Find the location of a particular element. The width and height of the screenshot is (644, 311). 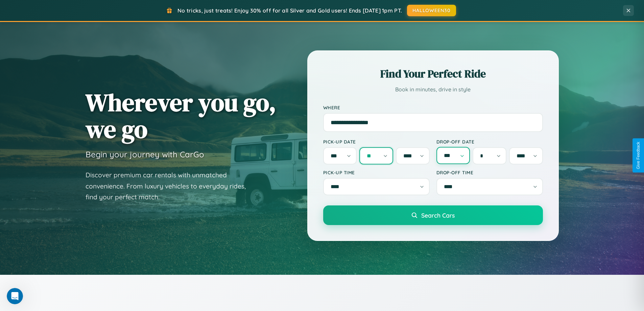

label: Pick-up Date is located at coordinates (376, 141).